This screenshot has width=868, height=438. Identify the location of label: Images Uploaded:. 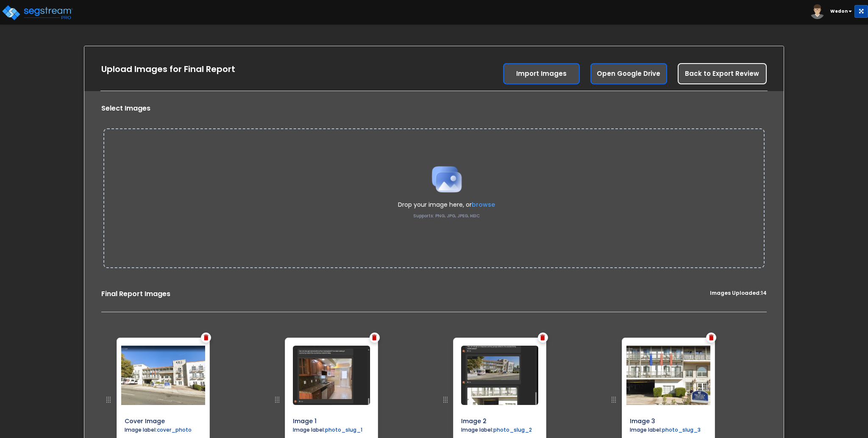
(738, 294).